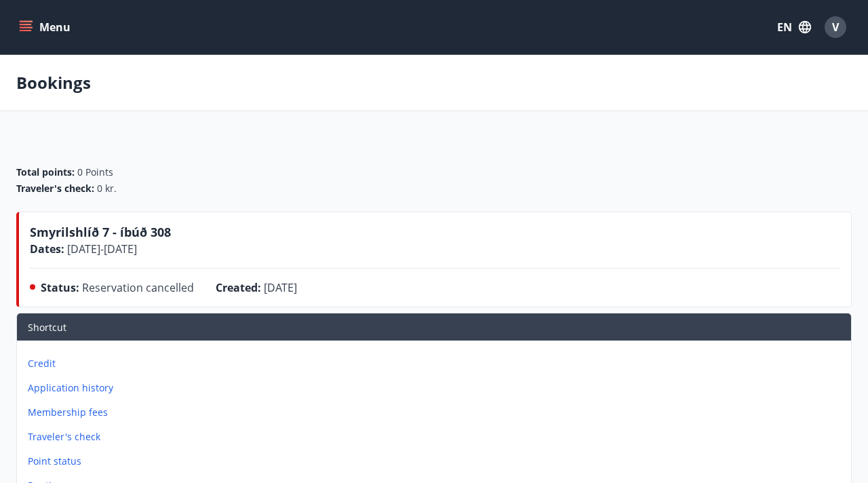  I want to click on span: Traveler's check :, so click(55, 189).